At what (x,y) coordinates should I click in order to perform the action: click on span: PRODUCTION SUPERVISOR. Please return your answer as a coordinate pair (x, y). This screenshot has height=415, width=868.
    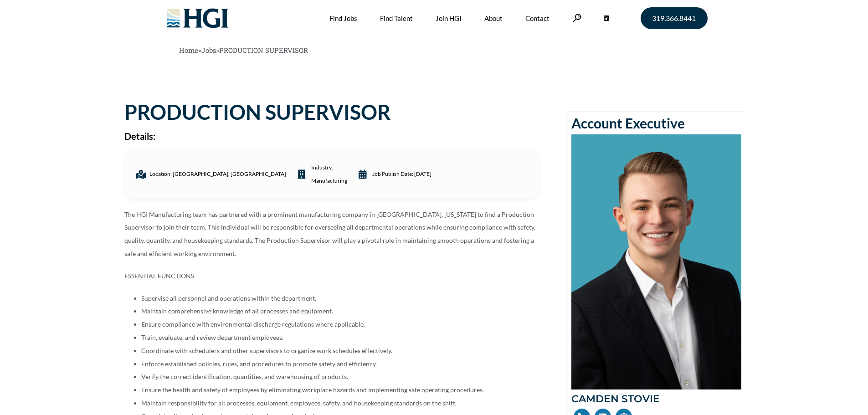
    Looking at the image, I should click on (264, 50).